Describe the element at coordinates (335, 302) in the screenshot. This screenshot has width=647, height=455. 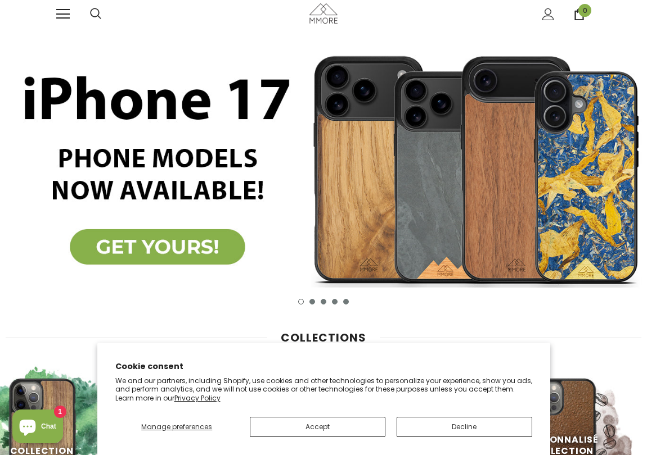
I see `button: 4` at that location.